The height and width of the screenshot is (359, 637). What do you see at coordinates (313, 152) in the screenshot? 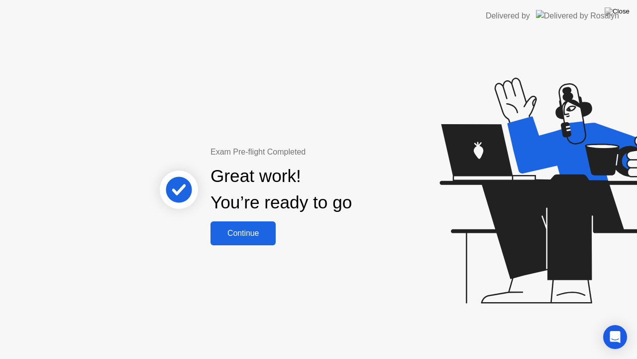
I see `div: Exam Pre-flight Completed` at bounding box center [313, 152].